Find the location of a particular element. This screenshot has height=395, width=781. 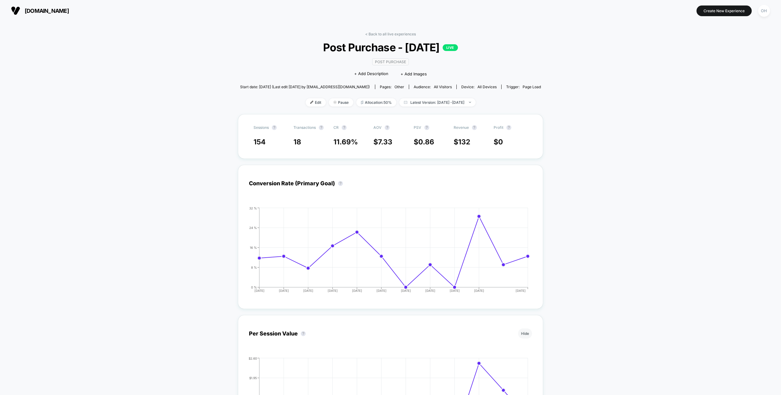

div: Conversion Rate (Primary Goal) is located at coordinates (298, 183).